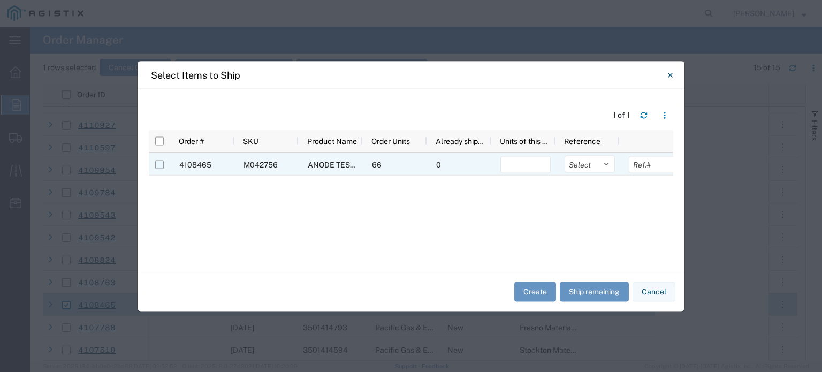 The height and width of the screenshot is (372, 822). Describe the element at coordinates (195, 75) in the screenshot. I see `h4: Select Items to Ship` at that location.